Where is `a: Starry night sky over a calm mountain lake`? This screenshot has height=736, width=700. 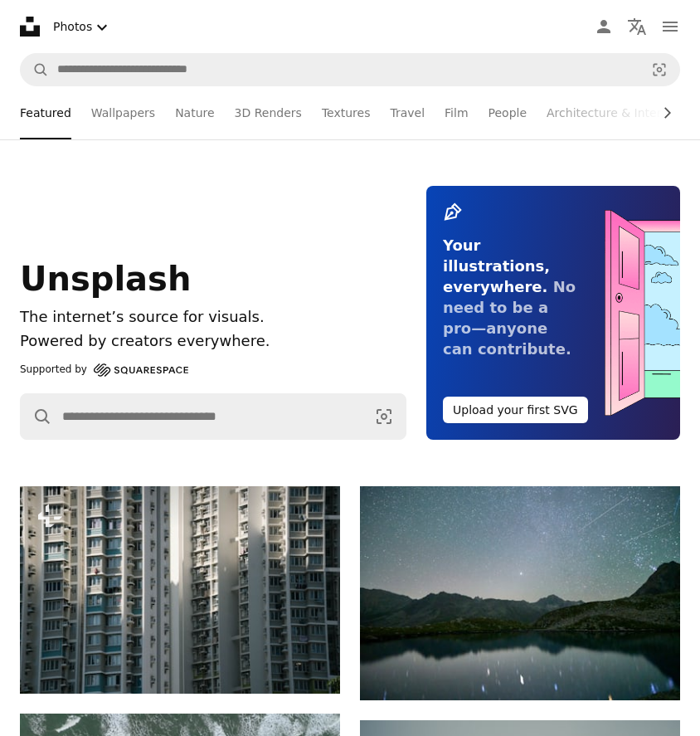
a: Starry night sky over a calm mountain lake is located at coordinates (520, 593).